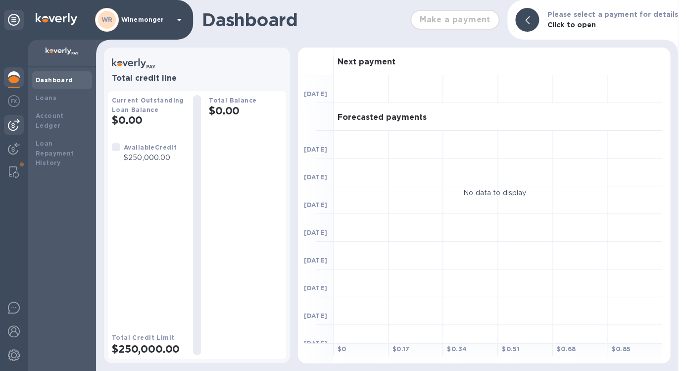 This screenshot has width=686, height=371. I want to click on b: Total Credit Limit, so click(143, 337).